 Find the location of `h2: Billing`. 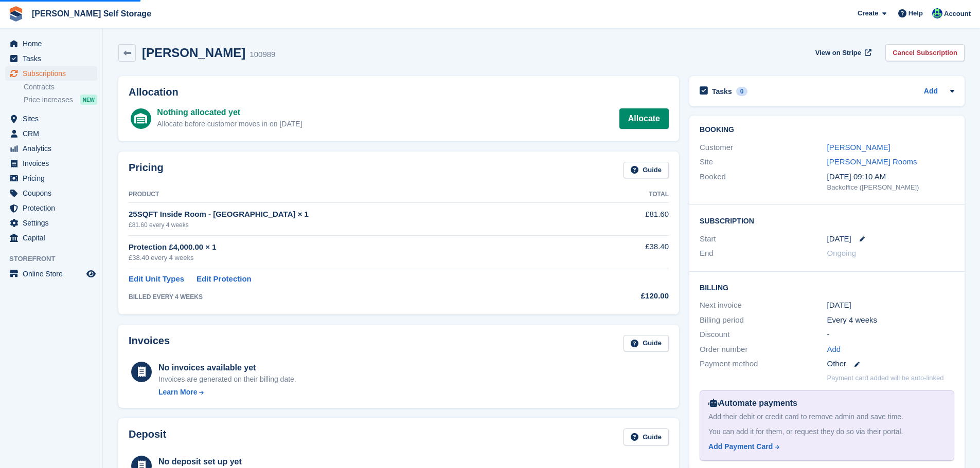

h2: Billing is located at coordinates (826, 287).